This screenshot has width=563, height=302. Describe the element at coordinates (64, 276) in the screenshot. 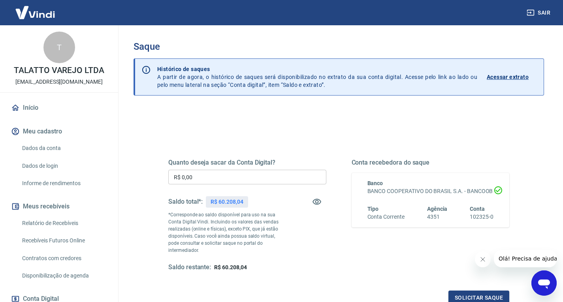

I see `a: Disponibilização de agenda` at that location.